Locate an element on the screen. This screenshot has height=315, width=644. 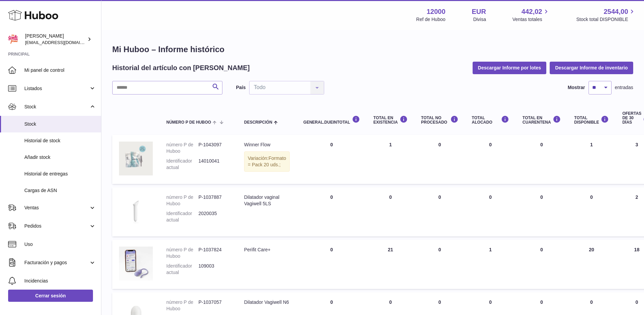
dd: 109003 is located at coordinates (214, 269).